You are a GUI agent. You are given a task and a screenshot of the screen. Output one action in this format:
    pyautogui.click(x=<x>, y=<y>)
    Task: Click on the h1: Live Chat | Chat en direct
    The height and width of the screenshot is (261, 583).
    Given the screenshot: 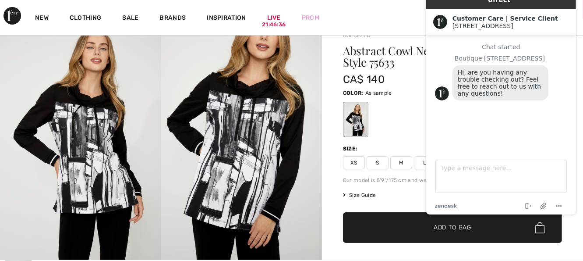 What is the action you would take?
    pyautogui.click(x=80, y=20)
    